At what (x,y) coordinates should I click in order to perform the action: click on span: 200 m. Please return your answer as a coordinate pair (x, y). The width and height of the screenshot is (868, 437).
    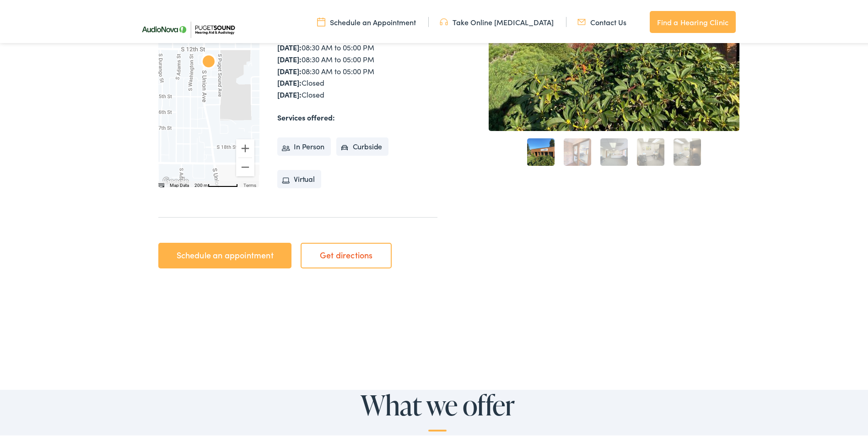
    Looking at the image, I should click on (201, 183).